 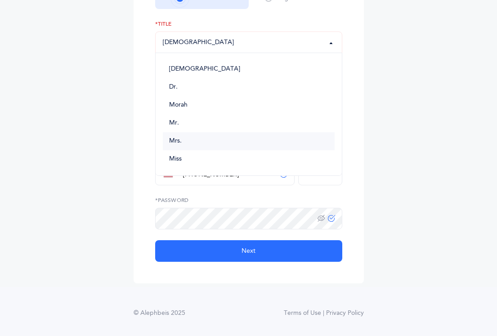 I want to click on label: *Password, so click(x=249, y=200).